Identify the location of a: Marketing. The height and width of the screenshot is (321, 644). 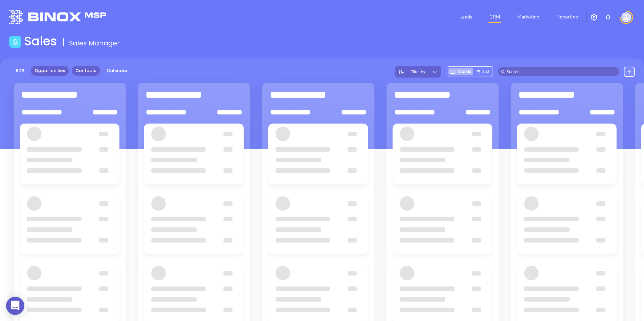
(528, 17).